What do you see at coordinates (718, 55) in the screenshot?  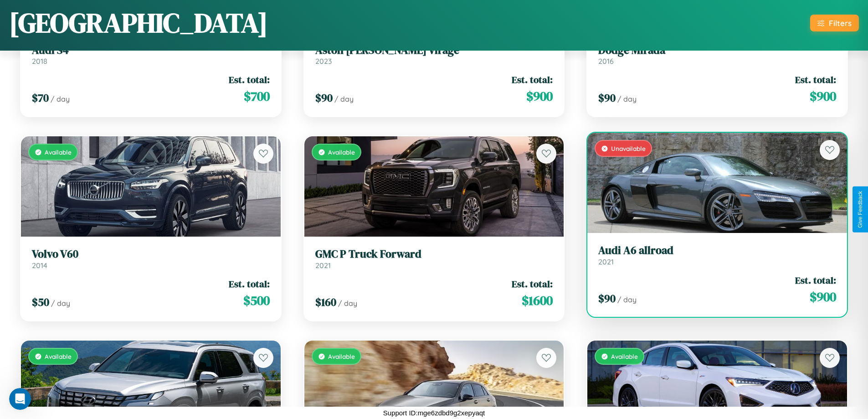 I see `a: Dodge Mirada2016` at bounding box center [718, 55].